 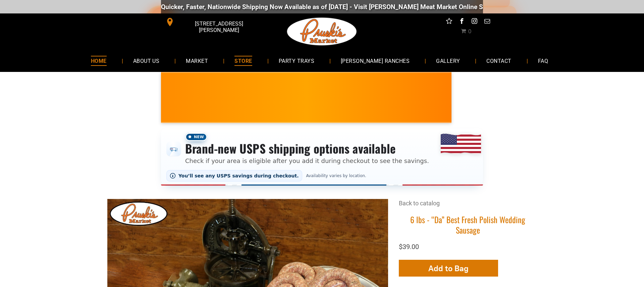 I want to click on h1: 6 lbs - “Da” Best Fresh Polish Wedding Sausage, so click(x=467, y=225).